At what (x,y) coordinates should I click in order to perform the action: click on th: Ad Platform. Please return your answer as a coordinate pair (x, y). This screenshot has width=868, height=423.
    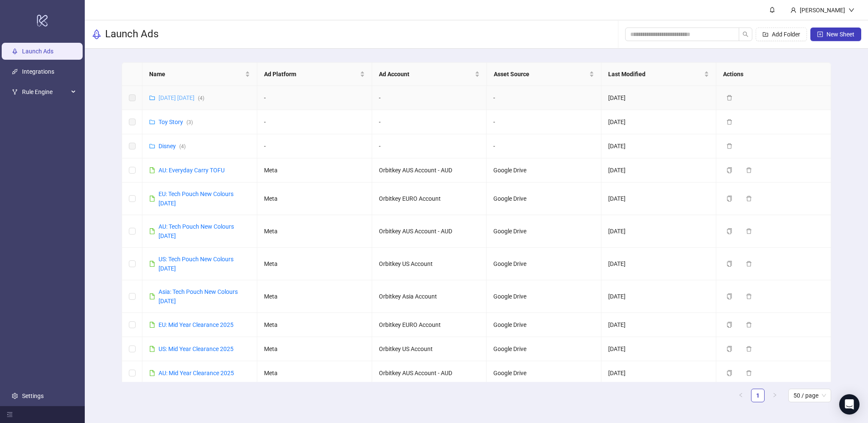
    Looking at the image, I should click on (315, 74).